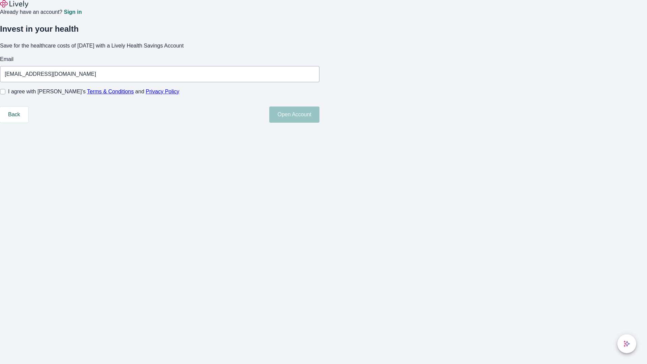 The width and height of the screenshot is (647, 364). I want to click on div: Sign in, so click(72, 12).